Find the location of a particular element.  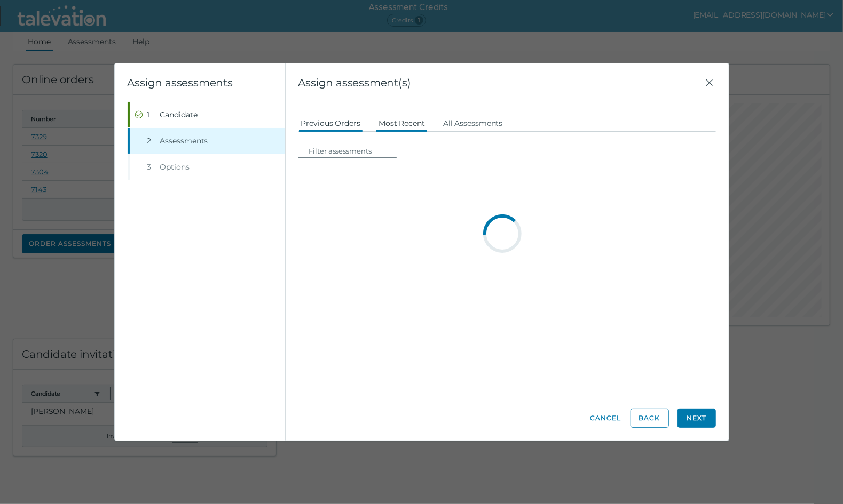

input: Filter assessments is located at coordinates (351, 151).